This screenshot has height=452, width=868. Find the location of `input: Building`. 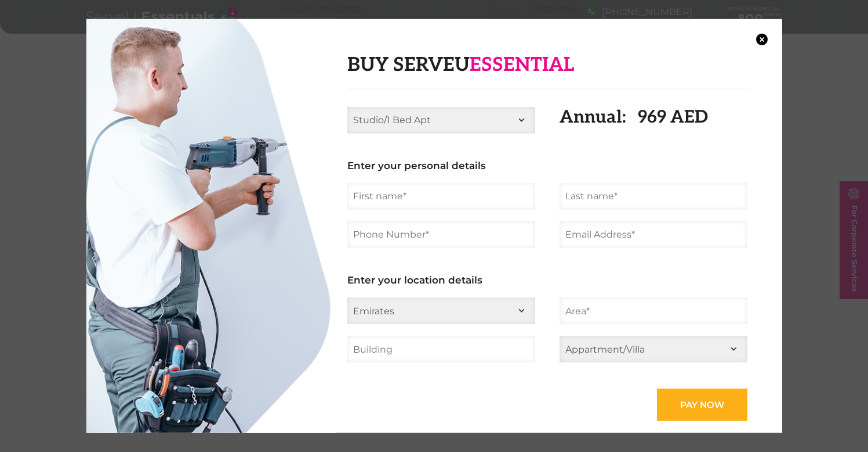

input: Building is located at coordinates (441, 349).